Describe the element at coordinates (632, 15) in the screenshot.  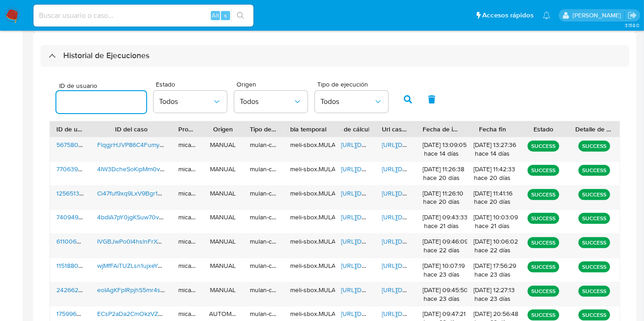
I see `a: Salir` at that location.